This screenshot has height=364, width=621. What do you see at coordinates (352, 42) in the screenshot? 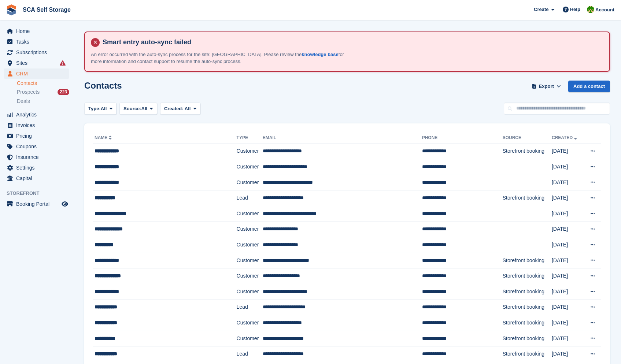
I see `h4: Smart entry auto-sync failed` at bounding box center [352, 42].